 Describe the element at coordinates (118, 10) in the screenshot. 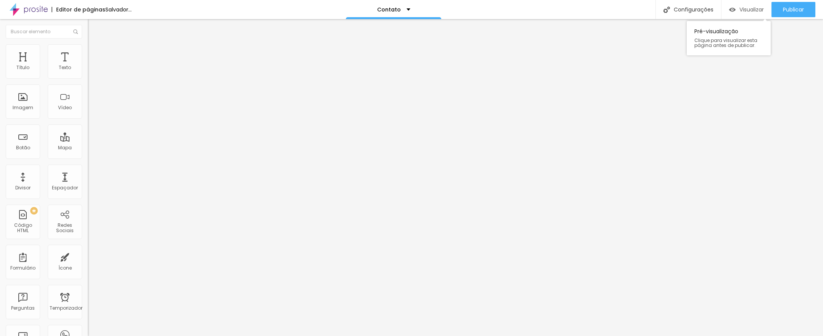

I see `font: Salvador...` at that location.